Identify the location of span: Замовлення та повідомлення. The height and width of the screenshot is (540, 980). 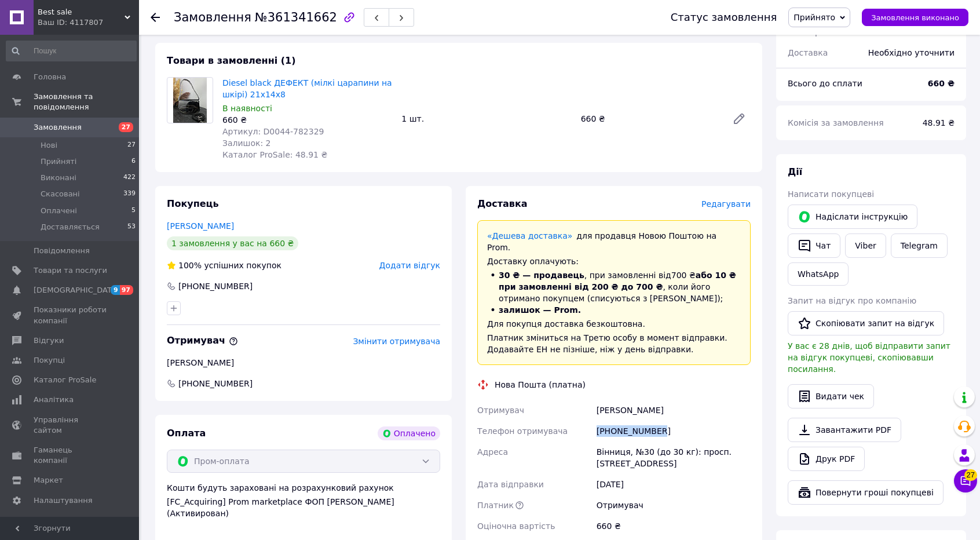
(86, 102).